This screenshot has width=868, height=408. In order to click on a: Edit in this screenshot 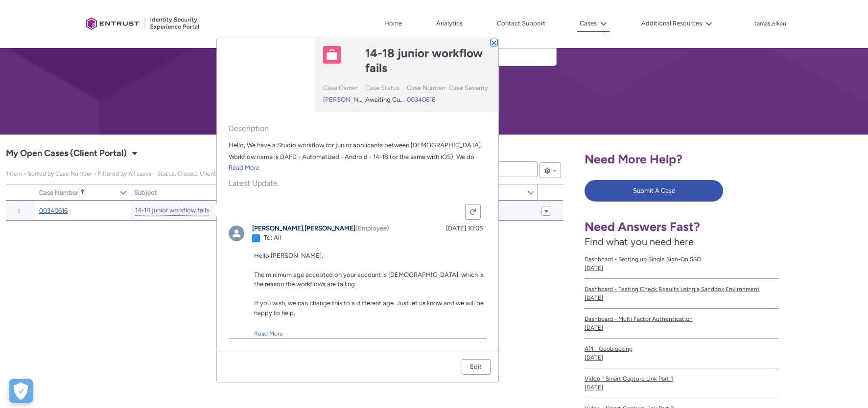, I will do `click(476, 367)`.